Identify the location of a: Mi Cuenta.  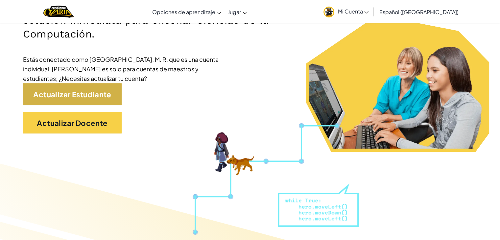
(346, 12).